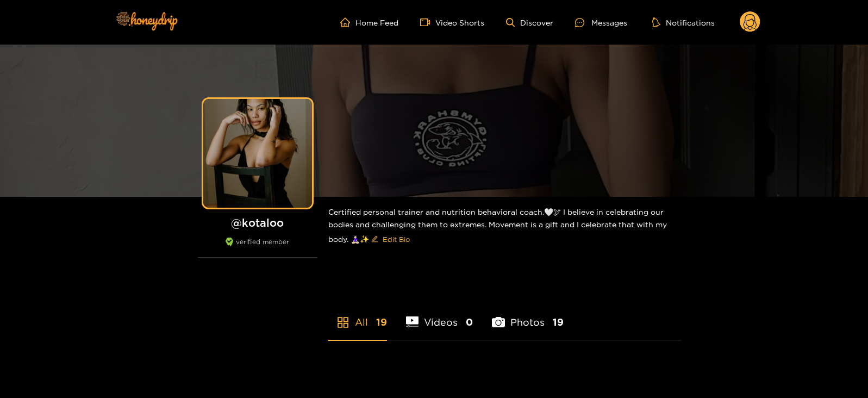 This screenshot has width=868, height=398. What do you see at coordinates (258, 222) in the screenshot?
I see `h1: @ kotaloo` at bounding box center [258, 222].